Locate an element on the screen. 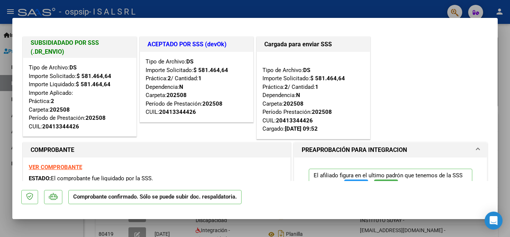  strong: COMPROBANTE is located at coordinates (52, 150).